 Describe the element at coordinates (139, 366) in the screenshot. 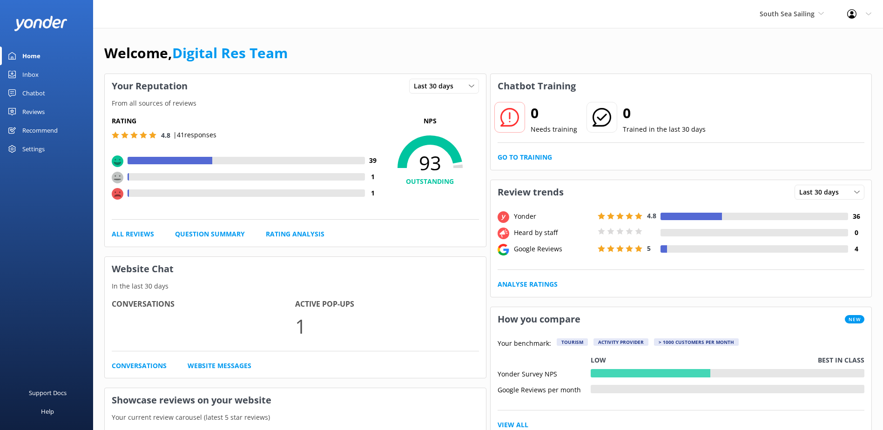

I see `a: Conversations` at that location.